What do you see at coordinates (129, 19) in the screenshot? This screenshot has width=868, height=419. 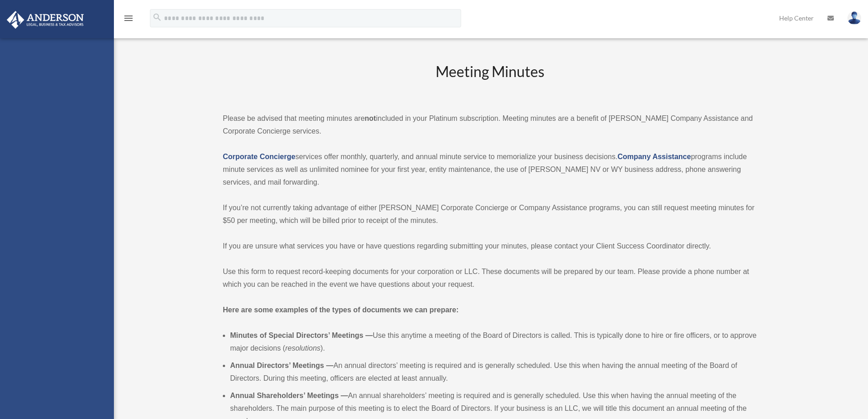 I see `a: menu` at bounding box center [129, 19].